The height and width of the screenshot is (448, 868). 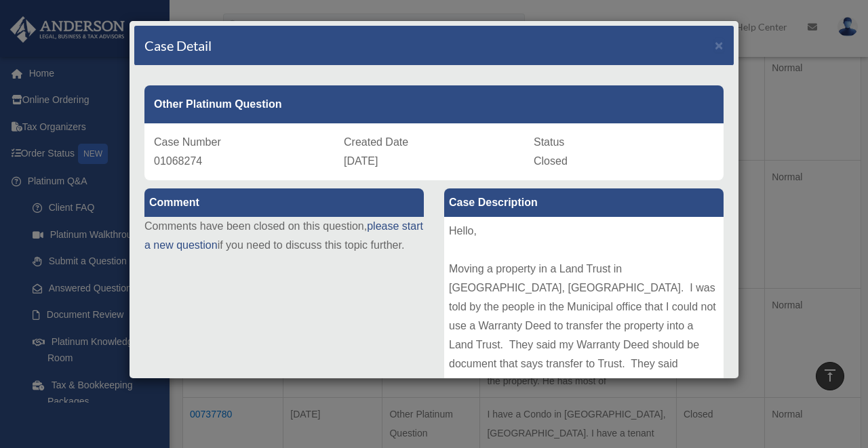 I want to click on button: Close, so click(x=720, y=45).